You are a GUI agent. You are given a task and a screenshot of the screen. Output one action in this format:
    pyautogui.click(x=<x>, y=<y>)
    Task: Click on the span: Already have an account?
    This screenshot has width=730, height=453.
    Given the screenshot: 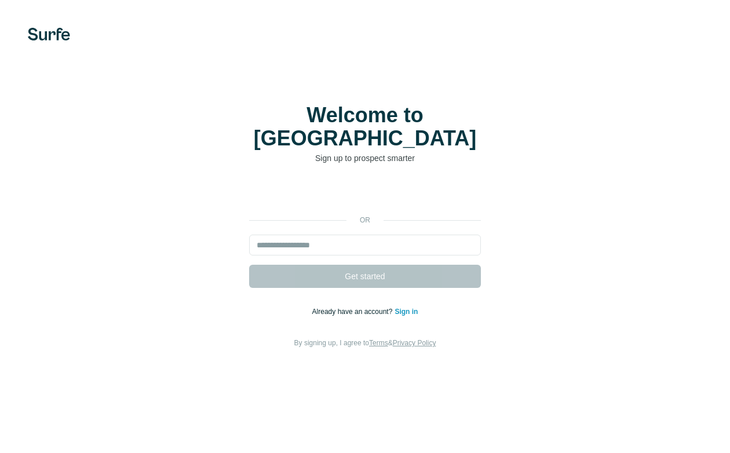 What is the action you would take?
    pyautogui.click(x=354, y=312)
    